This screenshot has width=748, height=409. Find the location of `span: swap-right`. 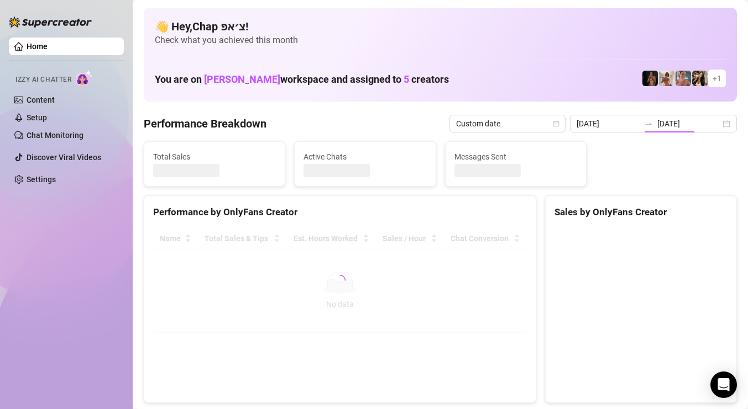

span: swap-right is located at coordinates (648, 124).